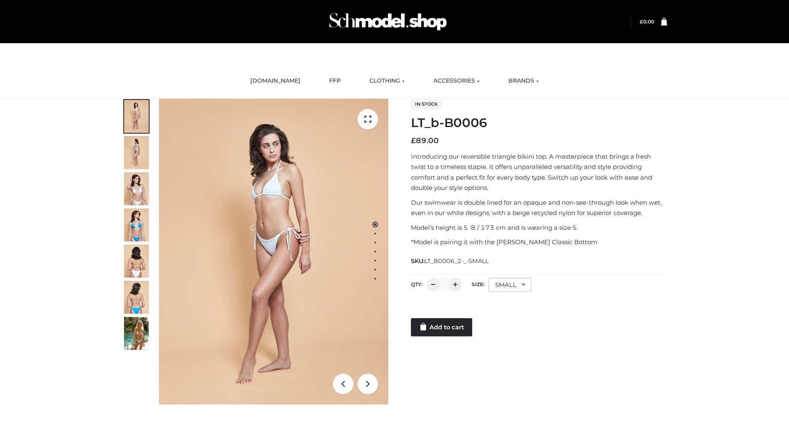 The height and width of the screenshot is (444, 789). What do you see at coordinates (335, 81) in the screenshot?
I see `a: FFP` at bounding box center [335, 81].